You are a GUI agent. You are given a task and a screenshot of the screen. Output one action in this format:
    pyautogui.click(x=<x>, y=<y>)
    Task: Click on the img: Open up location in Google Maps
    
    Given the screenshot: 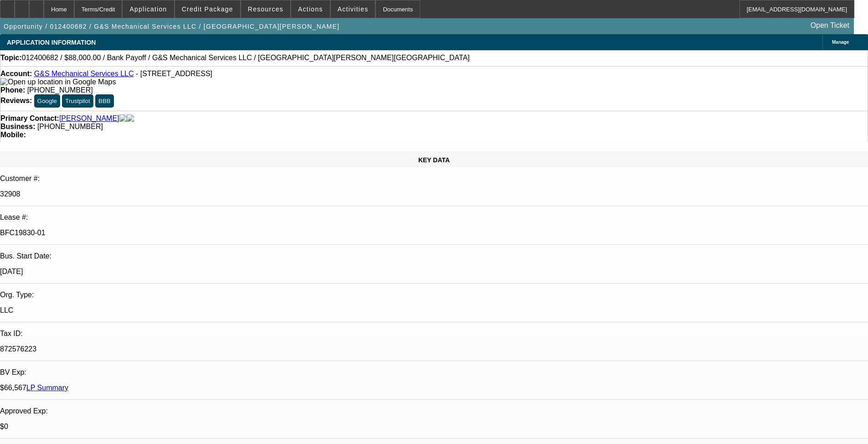 What is the action you would take?
    pyautogui.click(x=58, y=82)
    